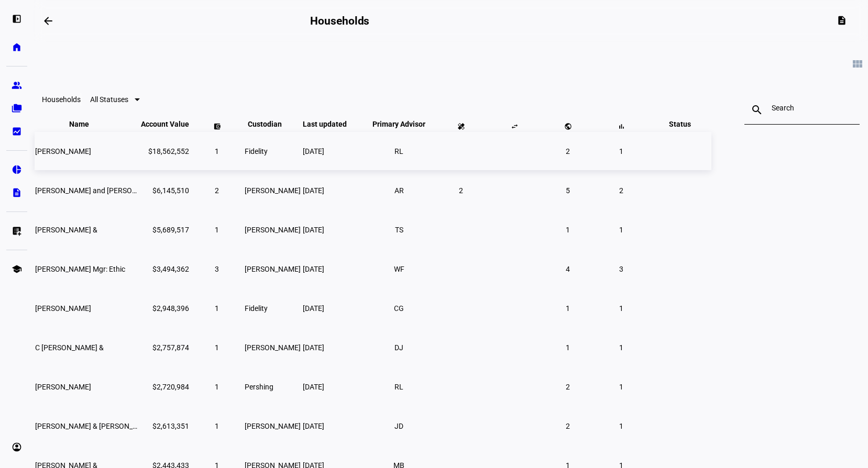 This screenshot has height=468, width=868. I want to click on eth-mat-symbol: home, so click(17, 48).